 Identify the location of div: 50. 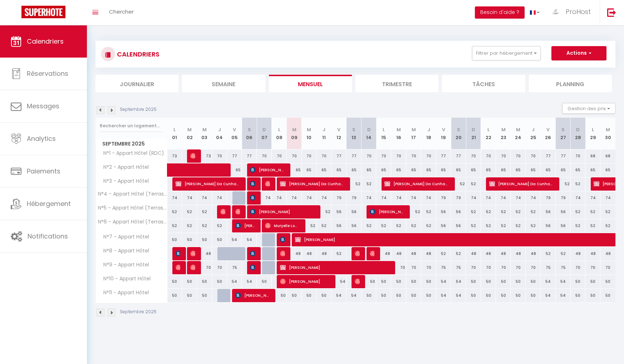
(205, 239).